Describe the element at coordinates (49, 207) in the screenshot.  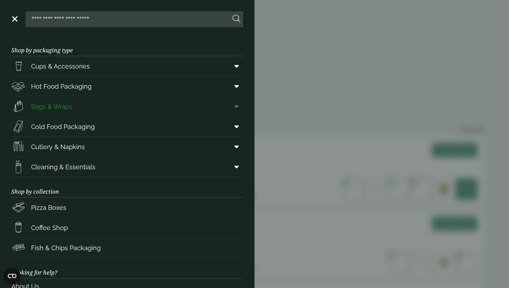
I see `span: Pizza Boxes` at that location.